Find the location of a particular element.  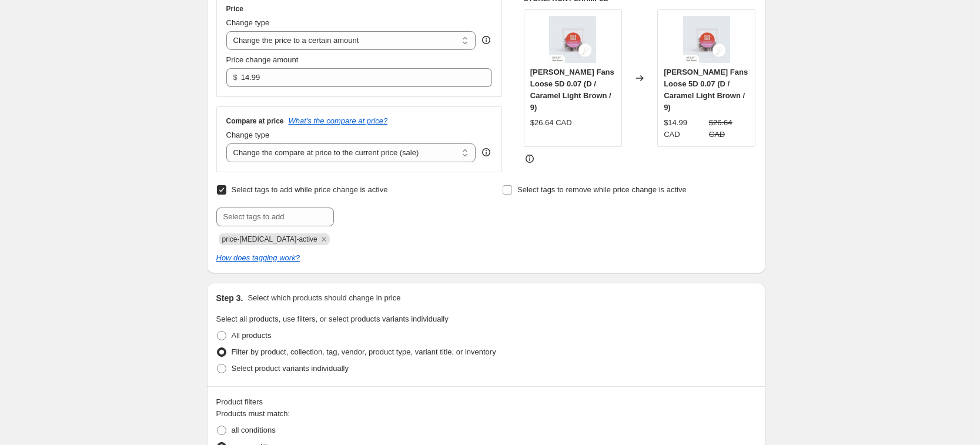

p: Select which products should change in price is located at coordinates (324, 298).